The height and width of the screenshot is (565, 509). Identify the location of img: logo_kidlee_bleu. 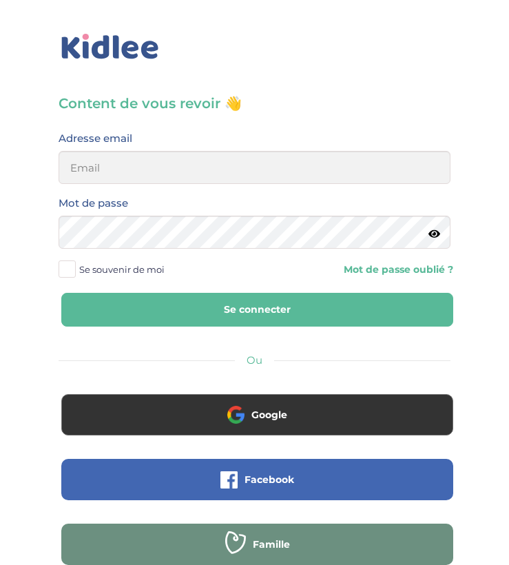
(110, 47).